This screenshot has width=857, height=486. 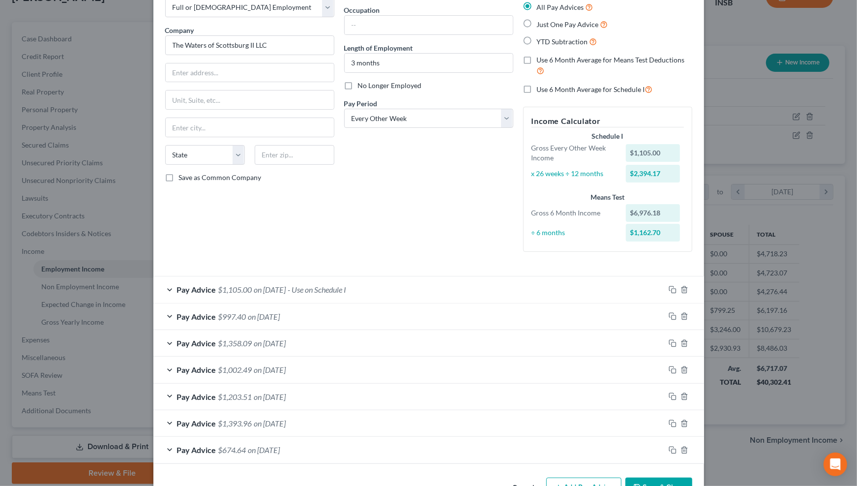 I want to click on div: Open Intercom Messenger, so click(x=835, y=464).